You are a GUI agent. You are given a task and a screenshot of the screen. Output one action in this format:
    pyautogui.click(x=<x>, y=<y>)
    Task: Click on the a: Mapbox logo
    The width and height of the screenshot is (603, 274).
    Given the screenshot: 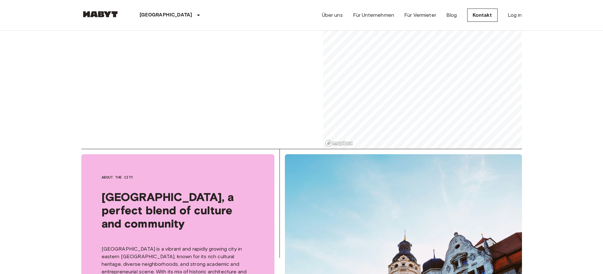 What is the action you would take?
    pyautogui.click(x=339, y=143)
    